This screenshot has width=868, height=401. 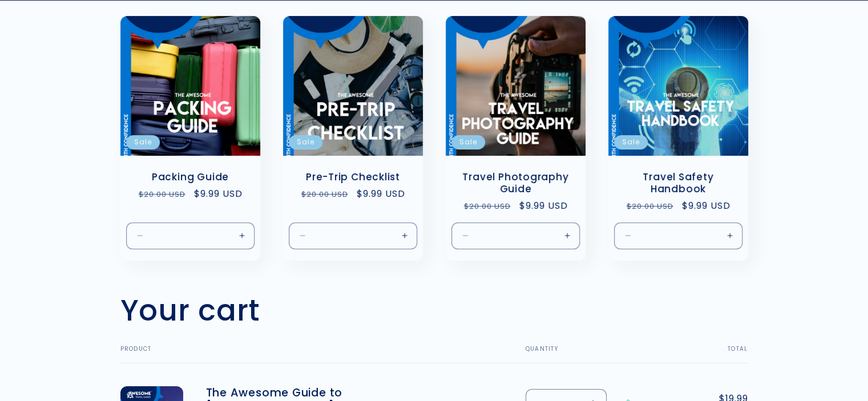 What do you see at coordinates (434, 138) in the screenshot?
I see `ul: Slider` at bounding box center [434, 138].